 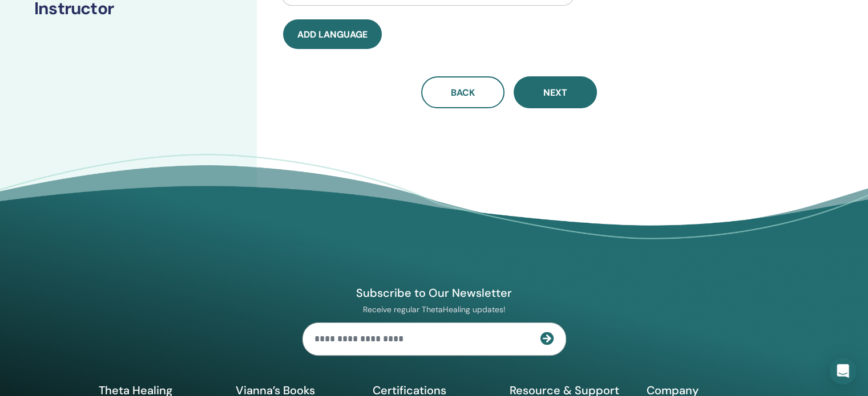 I want to click on button: Add language, so click(x=332, y=35).